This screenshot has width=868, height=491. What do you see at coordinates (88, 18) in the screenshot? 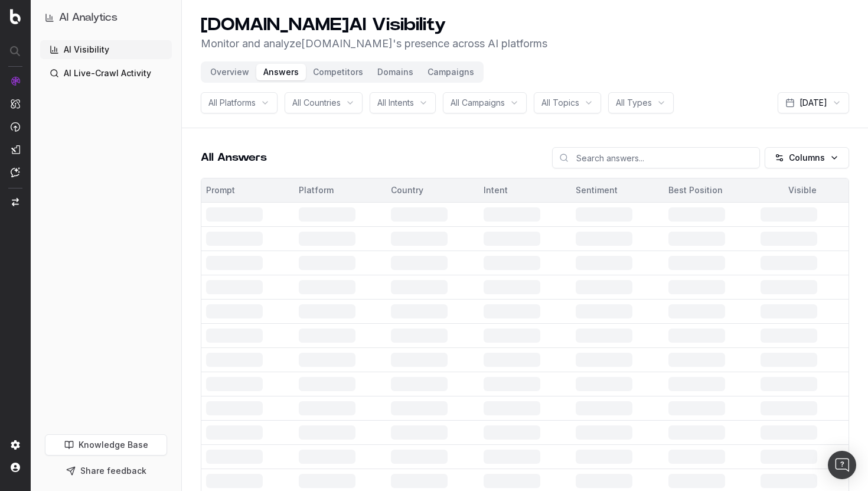
I see `h1: AI Analytics` at bounding box center [88, 18].